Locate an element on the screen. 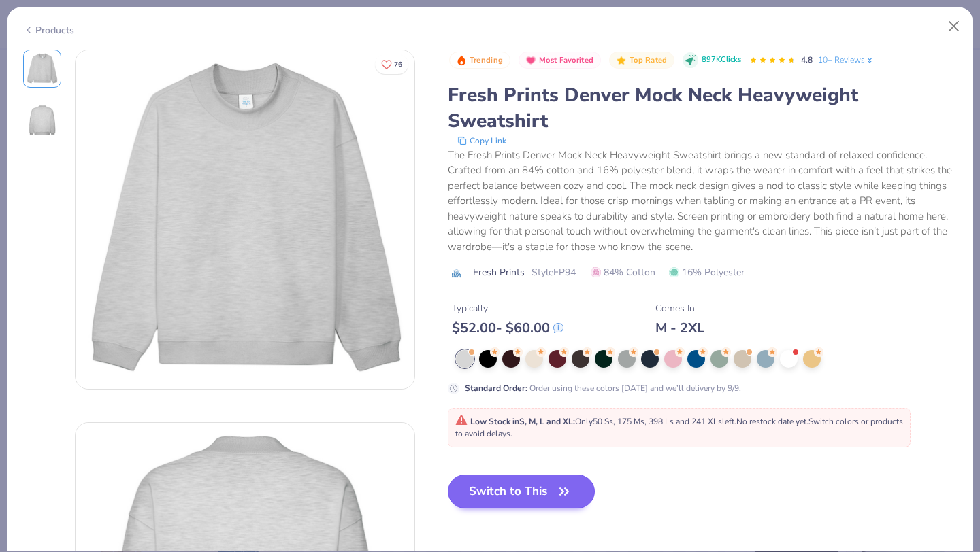 Image resolution: width=980 pixels, height=552 pixels. button: Switch to This is located at coordinates (522, 492).